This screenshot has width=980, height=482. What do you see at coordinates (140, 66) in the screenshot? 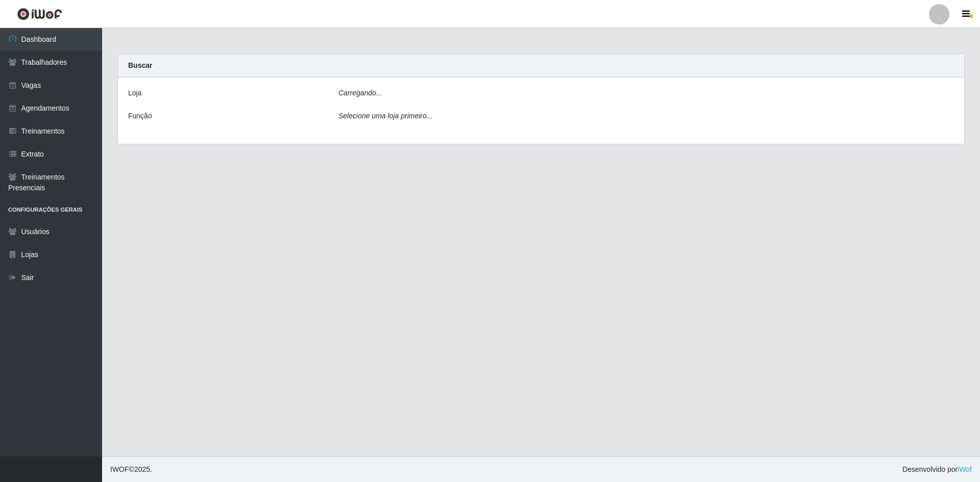
I see `strong: Buscar` at bounding box center [140, 66].